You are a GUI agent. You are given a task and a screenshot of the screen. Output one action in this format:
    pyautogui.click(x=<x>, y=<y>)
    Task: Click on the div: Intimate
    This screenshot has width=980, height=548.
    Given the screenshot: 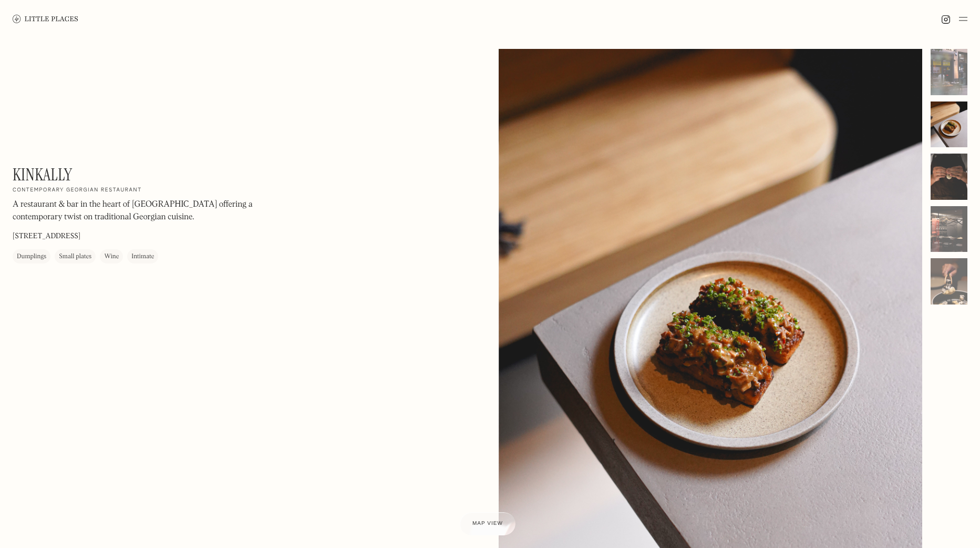 What is the action you would take?
    pyautogui.click(x=143, y=257)
    